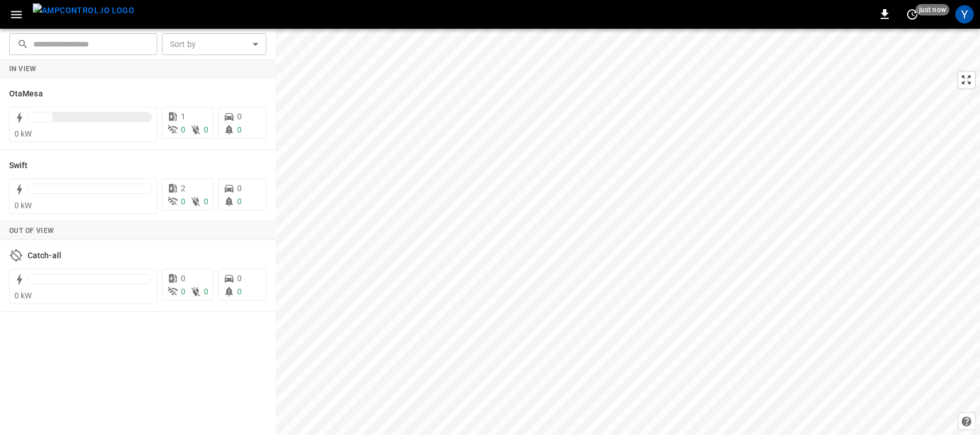 This screenshot has width=980, height=435. Describe the element at coordinates (932, 10) in the screenshot. I see `span: just now` at that location.